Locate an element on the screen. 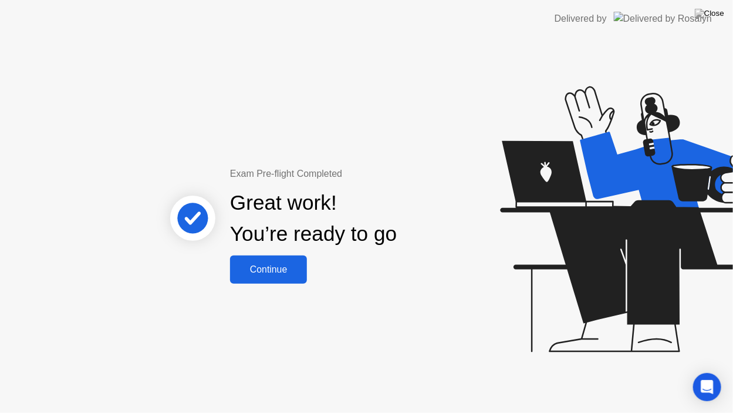  div: Exam Pre-flight Completed is located at coordinates (351, 174).